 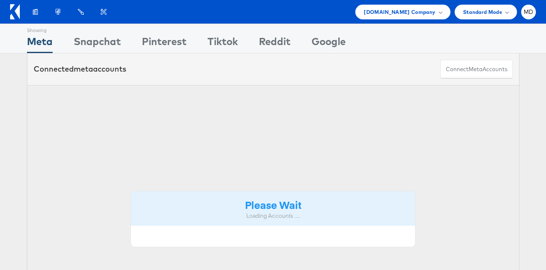 I want to click on div: Snapchat, so click(x=97, y=43).